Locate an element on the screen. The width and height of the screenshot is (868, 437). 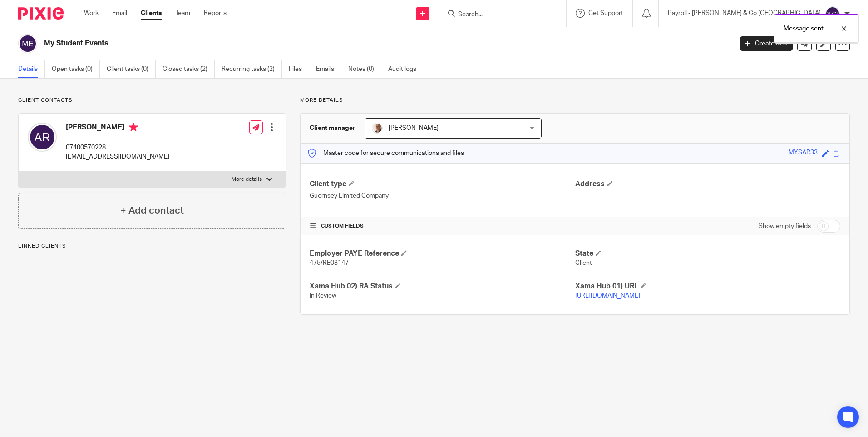
a: Clients is located at coordinates (151, 13).